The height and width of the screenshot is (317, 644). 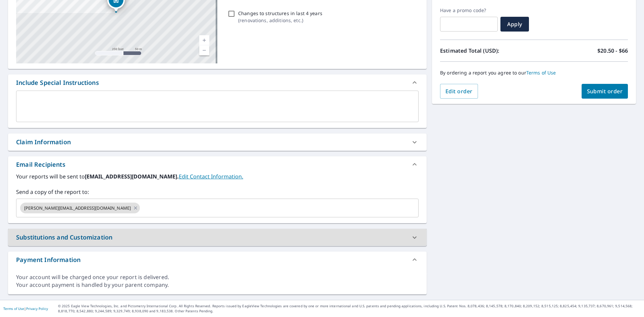 I want to click on p: © 2025 Eagle View Technologies, Inc. and Pictometry International Corp. All Rights Reserved. Repo..., so click(x=349, y=309).